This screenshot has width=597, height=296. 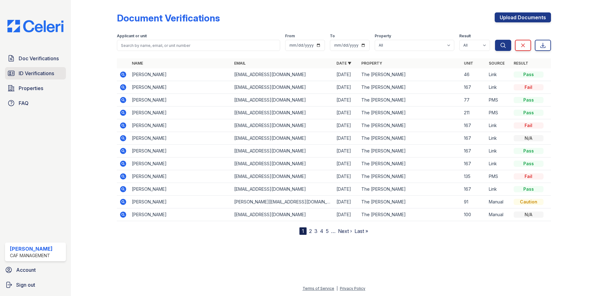 What do you see at coordinates (521, 63) in the screenshot?
I see `a: Result` at bounding box center [521, 63].